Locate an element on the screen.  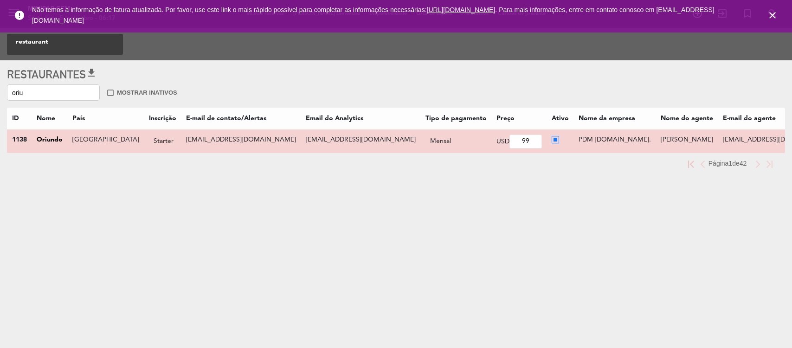
th: Nome da empresa is located at coordinates (614, 118).